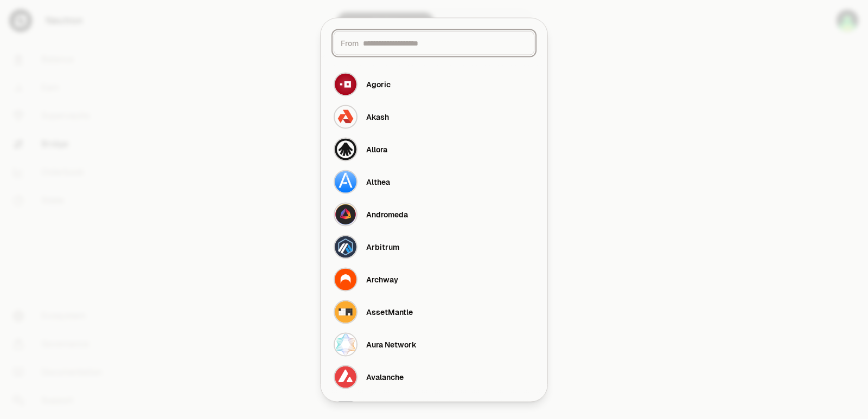 The height and width of the screenshot is (419, 868). Describe the element at coordinates (377, 117) in the screenshot. I see `div: Akash` at that location.